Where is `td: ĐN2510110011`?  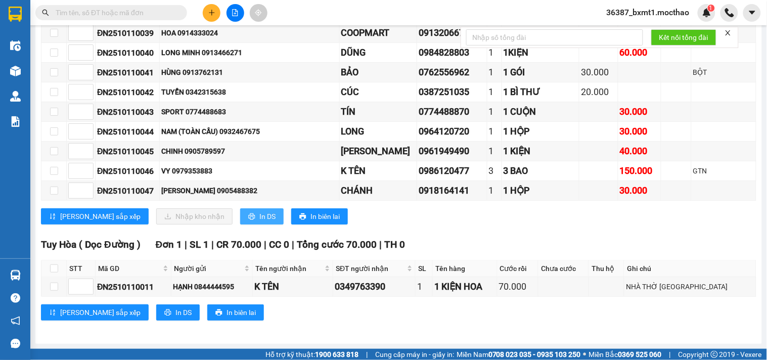 td: ĐN2510110011 is located at coordinates (133, 287).